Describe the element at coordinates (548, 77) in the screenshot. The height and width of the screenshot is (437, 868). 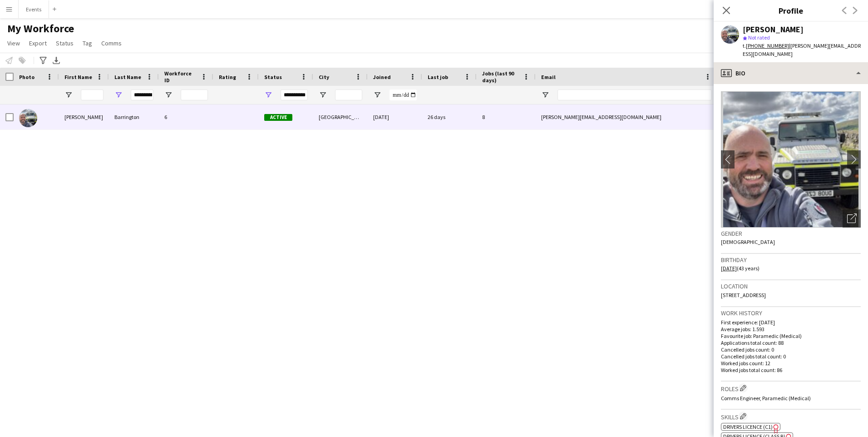
I see `span: Email` at that location.